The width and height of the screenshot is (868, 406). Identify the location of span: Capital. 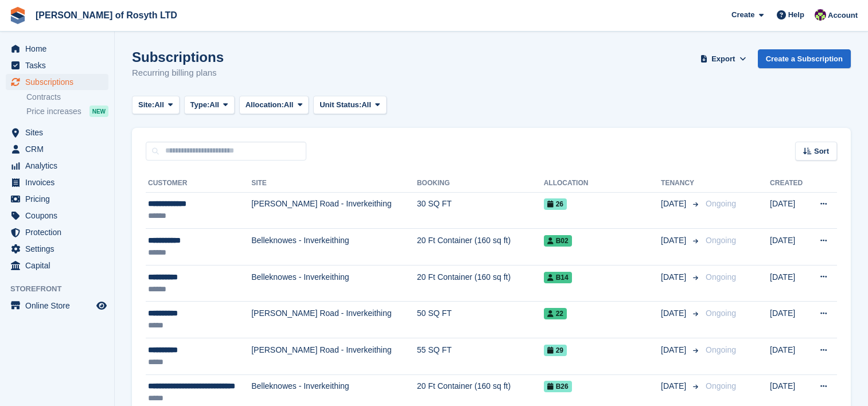
(59, 266).